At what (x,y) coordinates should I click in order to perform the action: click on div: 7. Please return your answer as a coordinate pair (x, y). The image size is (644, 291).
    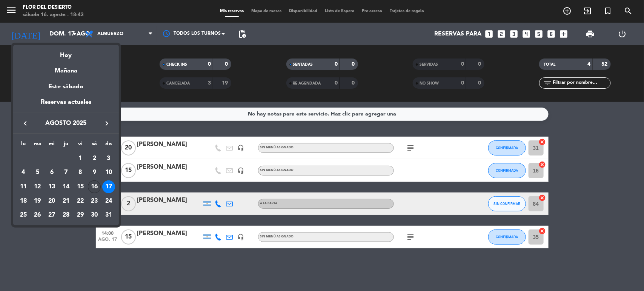
    Looking at the image, I should click on (66, 172).